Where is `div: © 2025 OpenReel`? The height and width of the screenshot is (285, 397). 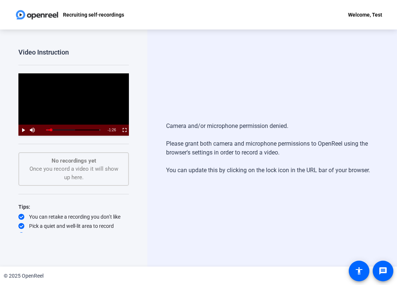 div: © 2025 OpenReel is located at coordinates (24, 275).